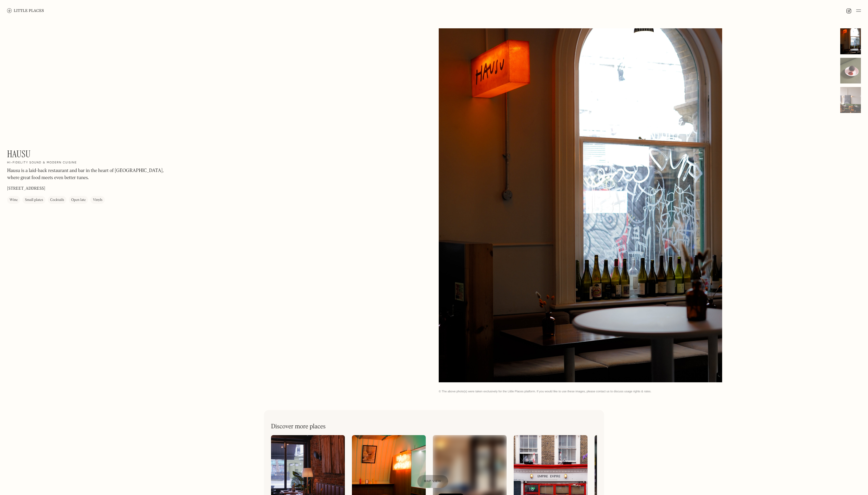 Image resolution: width=868 pixels, height=495 pixels. Describe the element at coordinates (650, 392) in the screenshot. I see `div: © The above photo(s) were taken exclusively for the Little Places platform. If you would like to ...` at that location.